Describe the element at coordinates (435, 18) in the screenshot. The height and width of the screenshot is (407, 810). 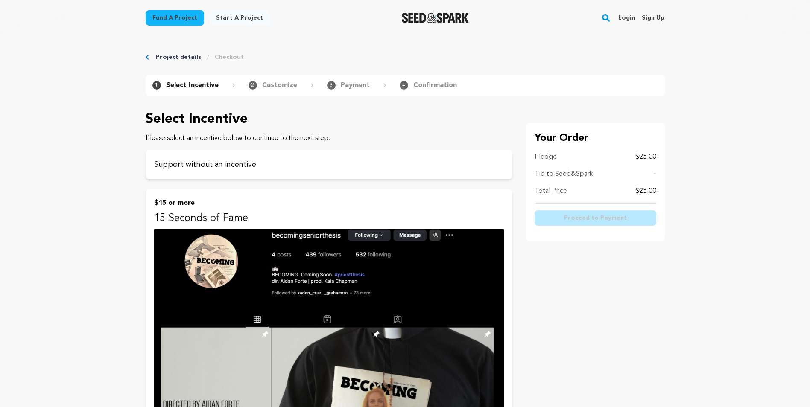
I see `img: Seed&Spark Logo Dark Mode` at that location.